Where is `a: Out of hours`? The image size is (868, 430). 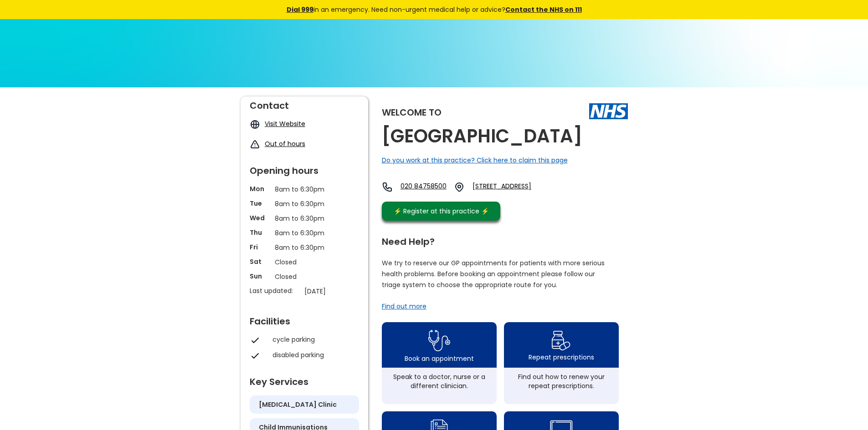 a: Out of hours is located at coordinates (284, 144).